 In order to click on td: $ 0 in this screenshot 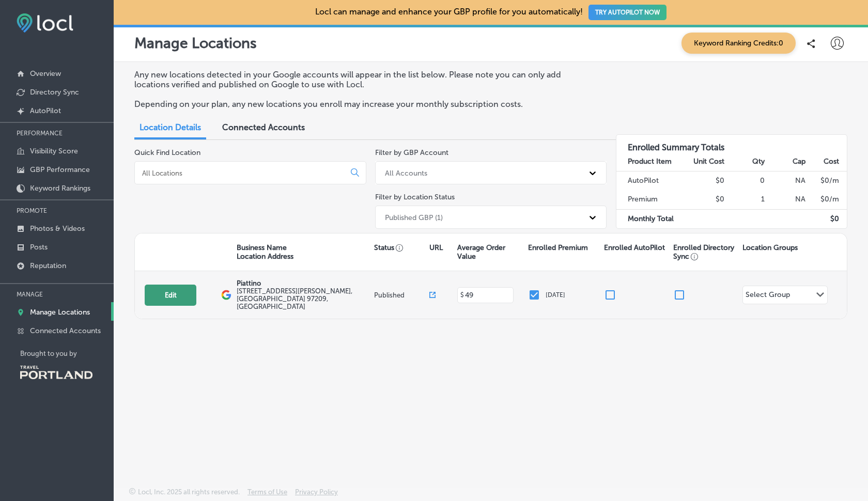, I will do `click(826, 219)`.